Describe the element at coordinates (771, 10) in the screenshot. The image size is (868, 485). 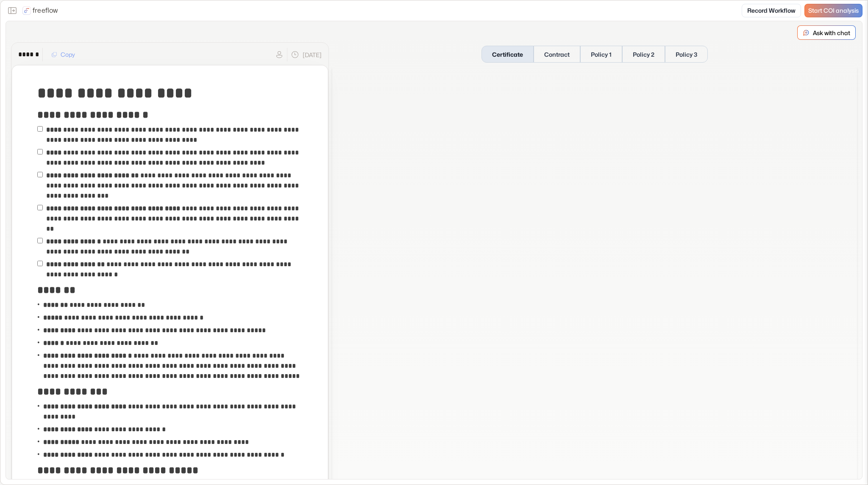
I see `a: Record Workflow` at that location.